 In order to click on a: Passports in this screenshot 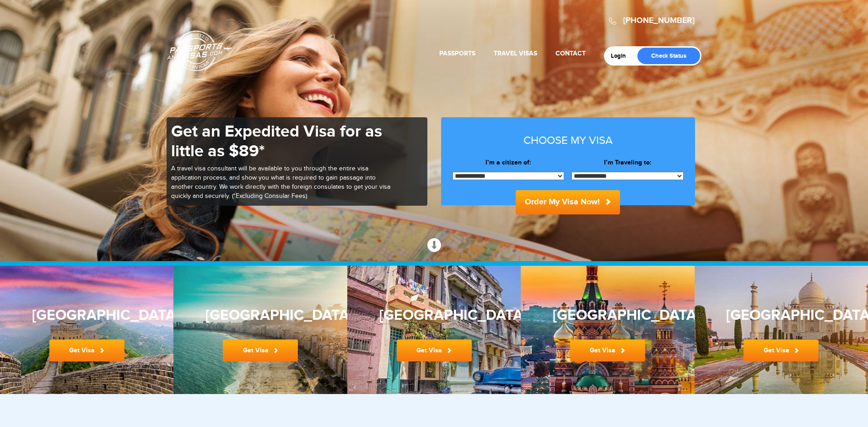, I will do `click(457, 53)`.